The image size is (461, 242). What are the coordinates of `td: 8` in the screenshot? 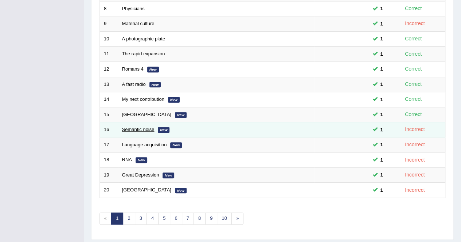 It's located at (109, 9).